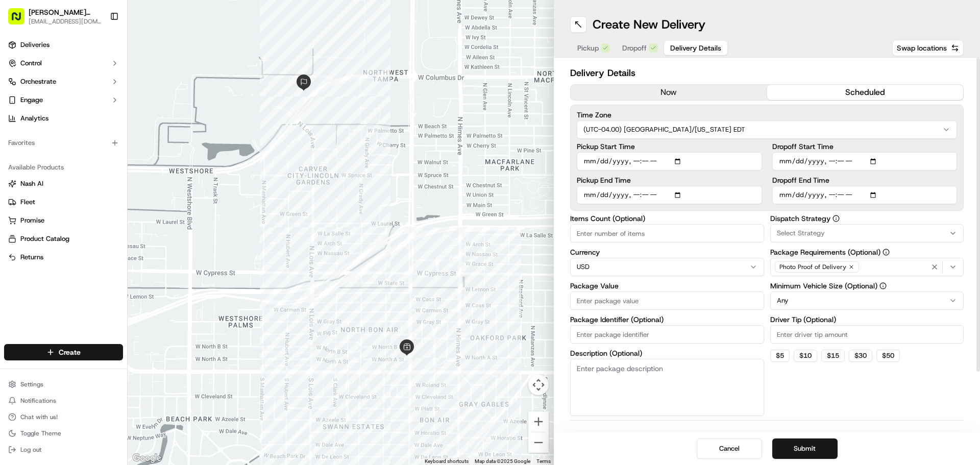 The image size is (980, 465). Describe the element at coordinates (63, 239) in the screenshot. I see `button: Product Catalog` at that location.